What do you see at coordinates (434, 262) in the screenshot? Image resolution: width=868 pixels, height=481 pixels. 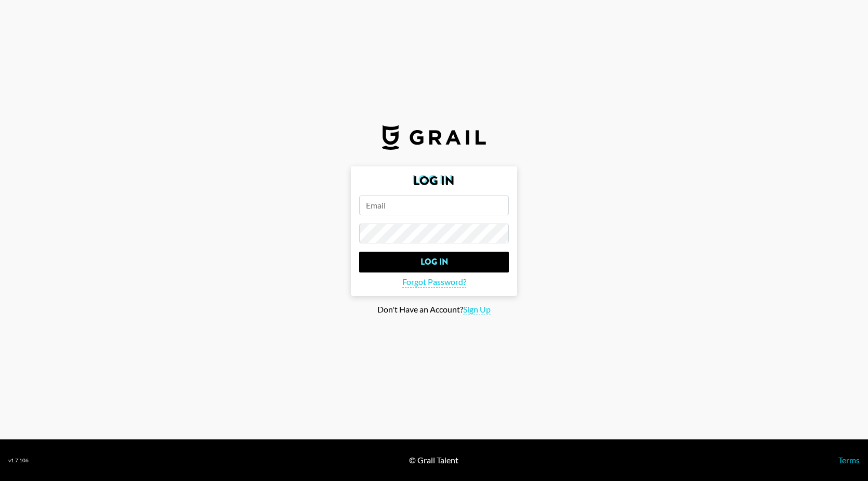 I see `input: Log In` at bounding box center [434, 262].